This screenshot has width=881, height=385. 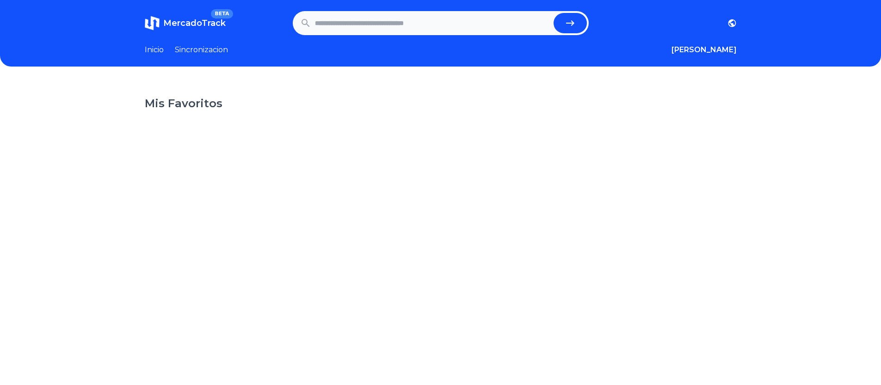 What do you see at coordinates (201, 50) in the screenshot?
I see `a: Sincronizacion` at bounding box center [201, 50].